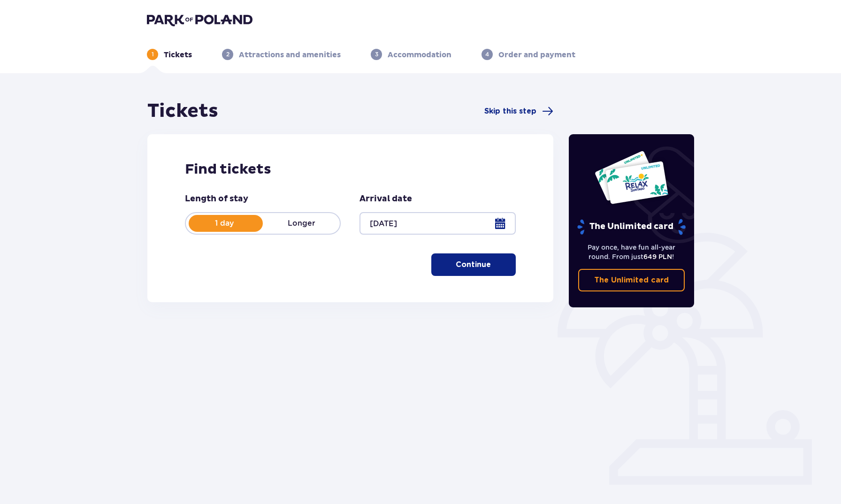 Image resolution: width=841 pixels, height=504 pixels. I want to click on p: 4, so click(487, 54).